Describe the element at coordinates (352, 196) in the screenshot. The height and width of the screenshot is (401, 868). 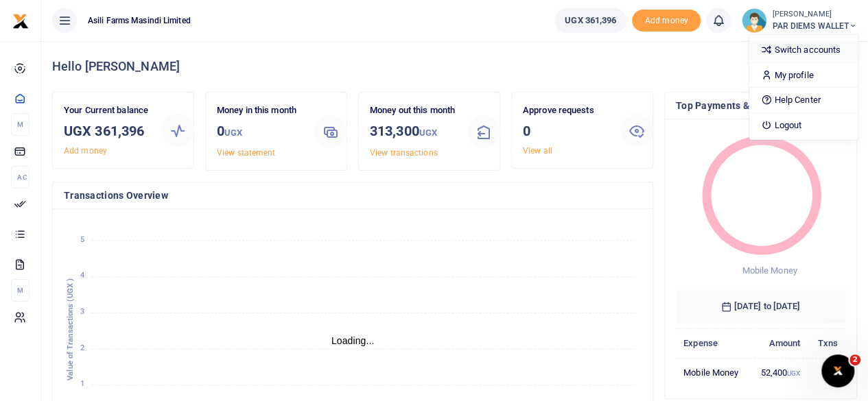
I see `h4: Transactions Overview` at that location.